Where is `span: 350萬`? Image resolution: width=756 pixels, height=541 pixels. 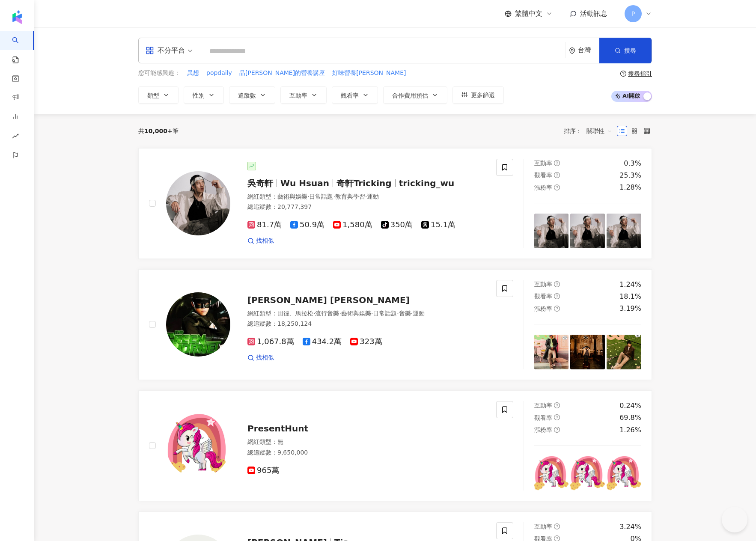
span: 350萬 is located at coordinates (397, 225).